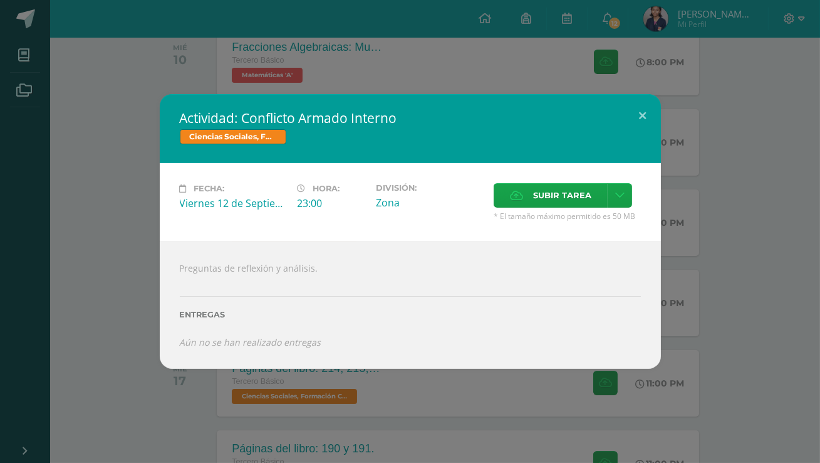 This screenshot has height=463, width=820. What do you see at coordinates (327, 188) in the screenshot?
I see `span: Hora:` at bounding box center [327, 188].